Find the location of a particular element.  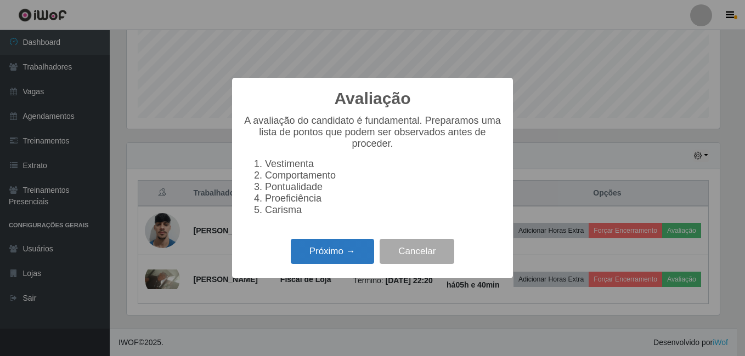

li: Carisma is located at coordinates (383, 210).